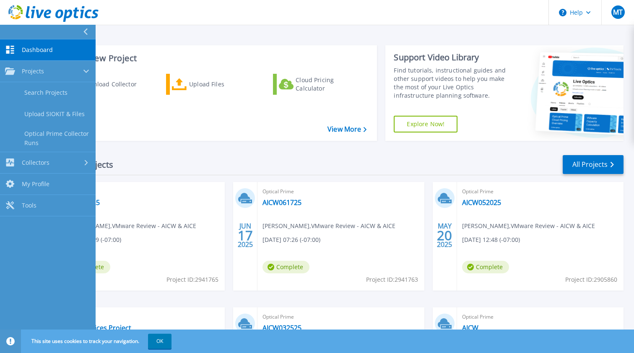  Describe the element at coordinates (213, 58) in the screenshot. I see `h3: Start a New Project` at that location.